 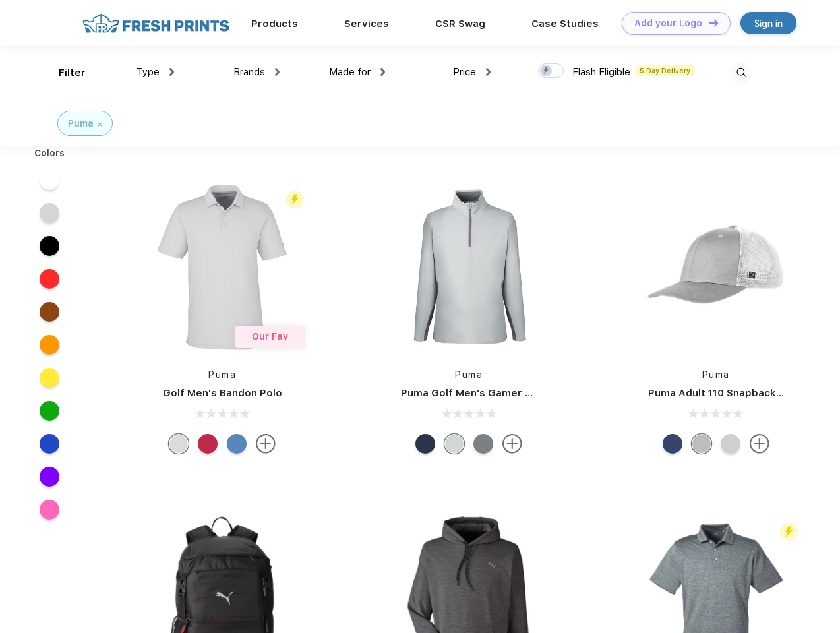 What do you see at coordinates (49, 153) in the screenshot?
I see `div: Colors` at bounding box center [49, 153].